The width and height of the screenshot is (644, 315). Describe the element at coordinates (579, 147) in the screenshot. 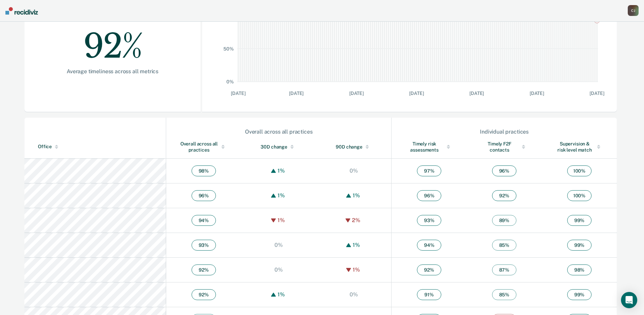

I see `div: Supervision & risk level match` at that location.